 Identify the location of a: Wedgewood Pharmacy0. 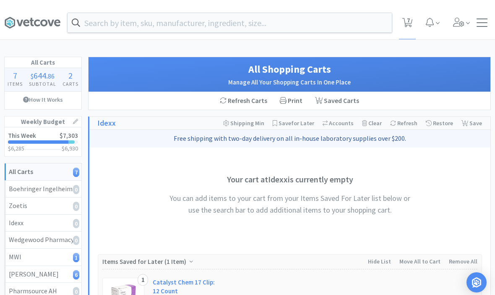
(43, 234).